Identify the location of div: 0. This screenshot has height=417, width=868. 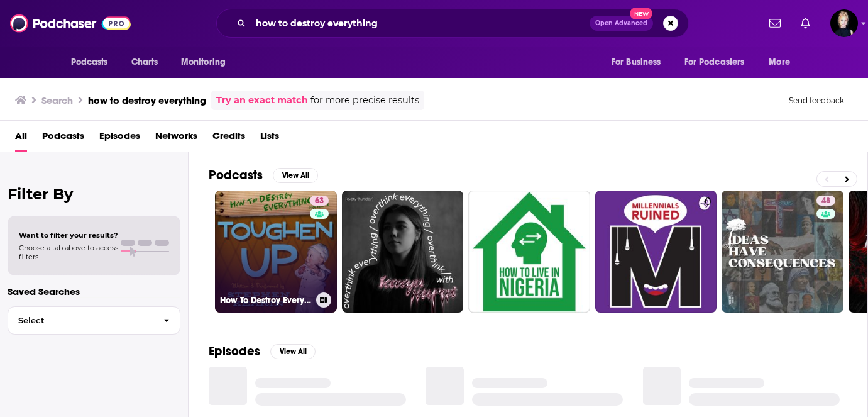
(708, 252).